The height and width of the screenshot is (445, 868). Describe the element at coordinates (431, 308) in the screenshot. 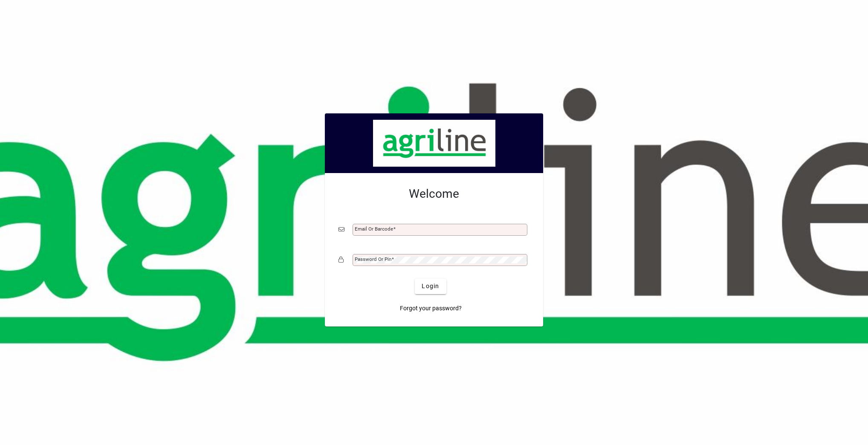

I see `span: Forgot your password?` at that location.